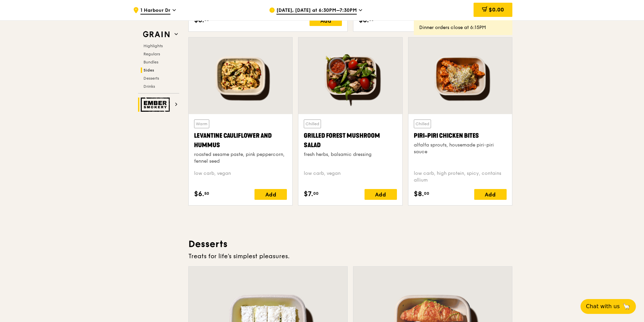  What do you see at coordinates (460, 177) in the screenshot?
I see `div: low carb, high protein, spicy, contains allium` at bounding box center [460, 177].